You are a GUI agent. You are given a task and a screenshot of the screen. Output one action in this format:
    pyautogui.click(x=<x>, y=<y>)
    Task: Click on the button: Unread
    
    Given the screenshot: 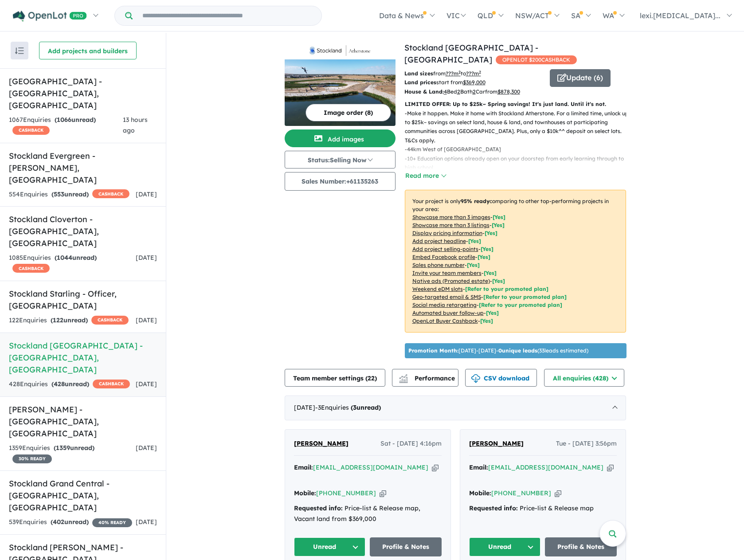 What is the action you would take?
    pyautogui.click(x=505, y=547)
    